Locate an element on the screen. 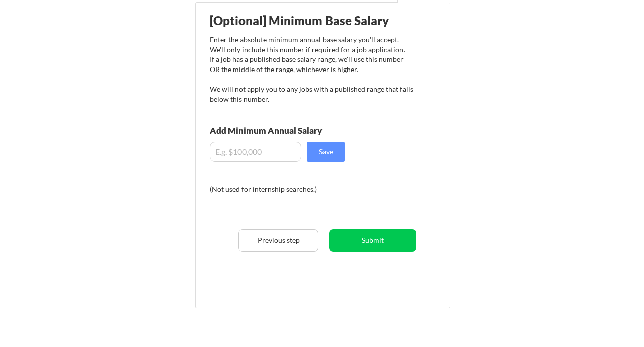  input: E.g. $100,000 is located at coordinates (256, 152).